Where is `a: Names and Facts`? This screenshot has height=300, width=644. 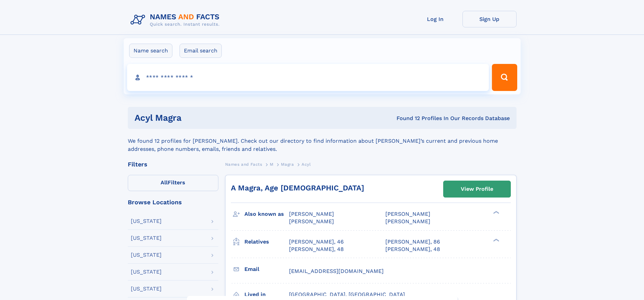
a: Names and Facts is located at coordinates (244, 164).